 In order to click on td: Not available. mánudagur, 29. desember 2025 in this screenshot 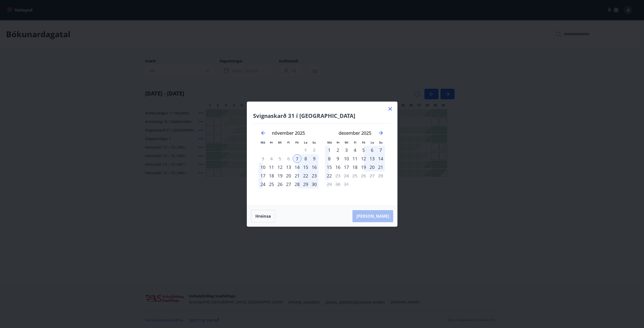, I will do `click(329, 184)`.